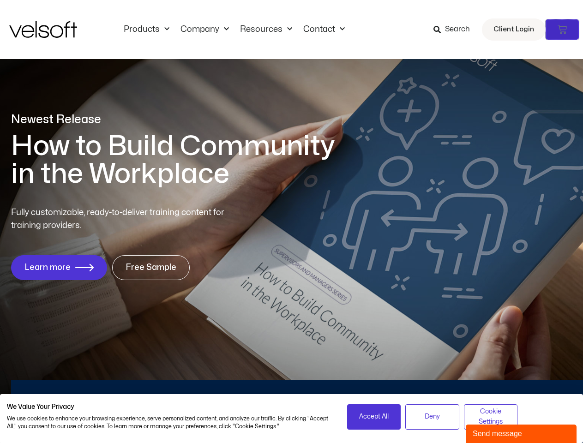 The image size is (583, 443). Describe the element at coordinates (59, 268) in the screenshot. I see `a: Learn more` at that location.